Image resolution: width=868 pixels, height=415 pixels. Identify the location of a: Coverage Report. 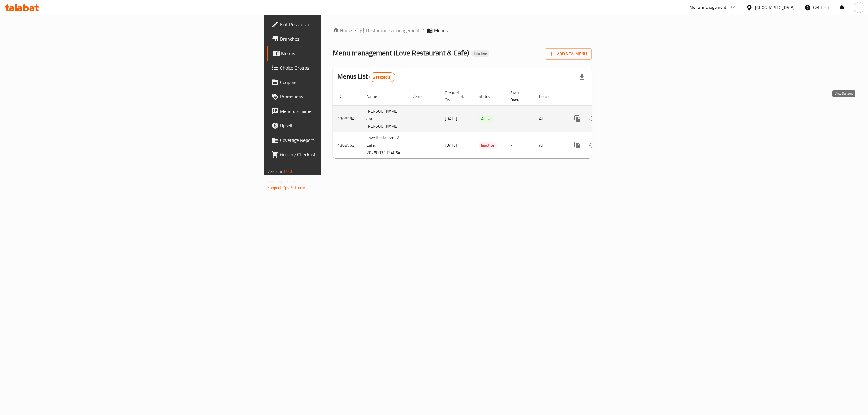
(337, 140).